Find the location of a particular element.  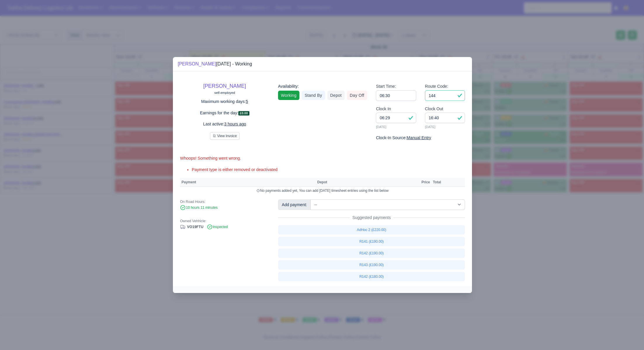

div: Clock-In Source: is located at coordinates (420, 138).